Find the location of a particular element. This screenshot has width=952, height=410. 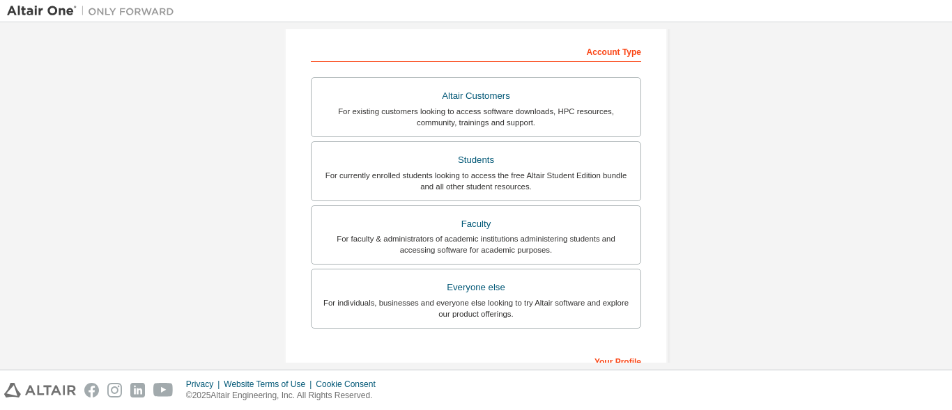

div: Your Profile is located at coordinates (476, 361).